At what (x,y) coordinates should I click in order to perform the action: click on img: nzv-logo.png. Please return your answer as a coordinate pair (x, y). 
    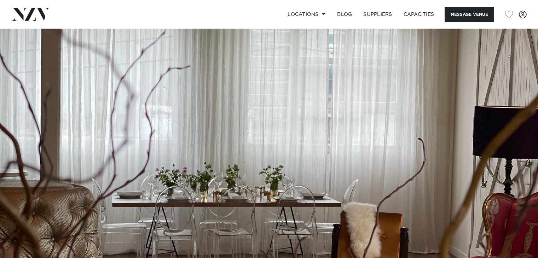
    Looking at the image, I should click on (30, 14).